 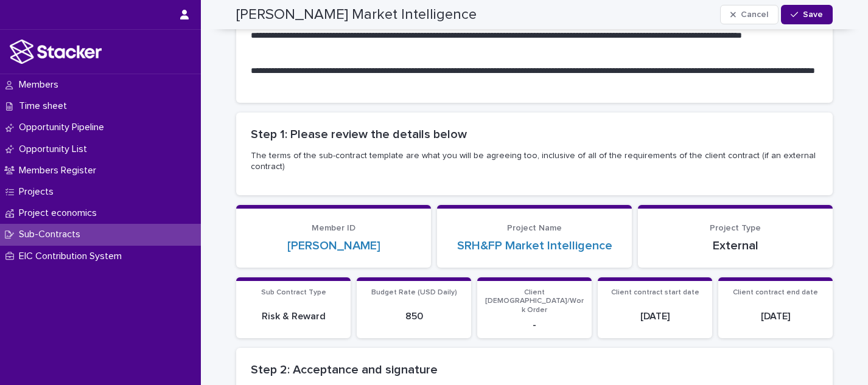 What do you see at coordinates (333, 228) in the screenshot?
I see `span: Member ID` at bounding box center [333, 228].